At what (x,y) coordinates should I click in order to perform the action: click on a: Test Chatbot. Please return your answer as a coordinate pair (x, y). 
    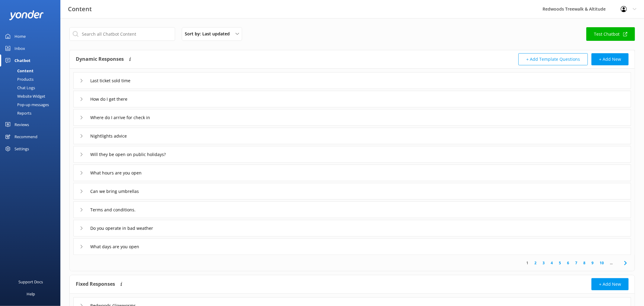
    Looking at the image, I should click on (610, 34).